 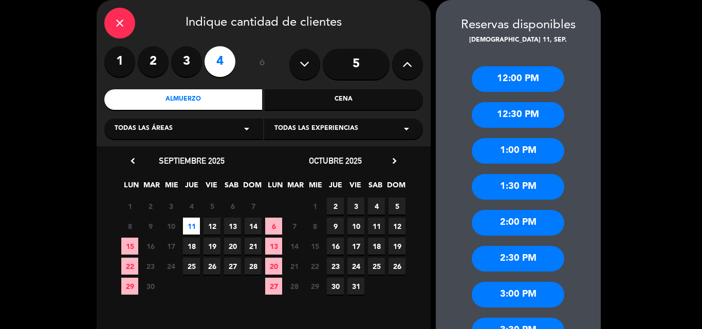 What do you see at coordinates (262, 64) in the screenshot?
I see `div: ó` at bounding box center [262, 64].